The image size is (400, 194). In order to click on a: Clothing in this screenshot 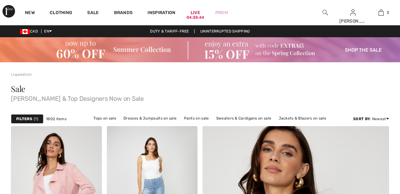, I will do `click(61, 13)`.